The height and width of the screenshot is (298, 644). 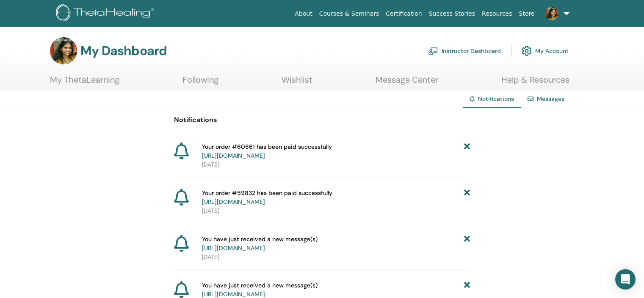 I want to click on a: Success Stories, so click(x=452, y=13).